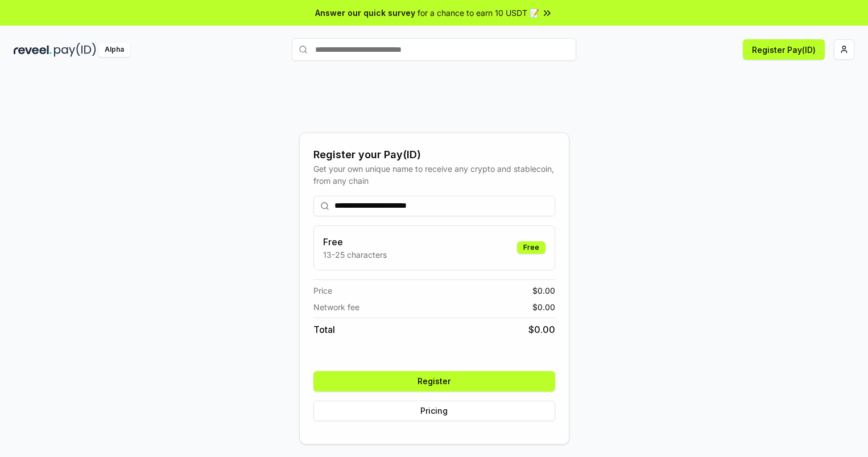 This screenshot has height=457, width=868. I want to click on span: Price, so click(323, 291).